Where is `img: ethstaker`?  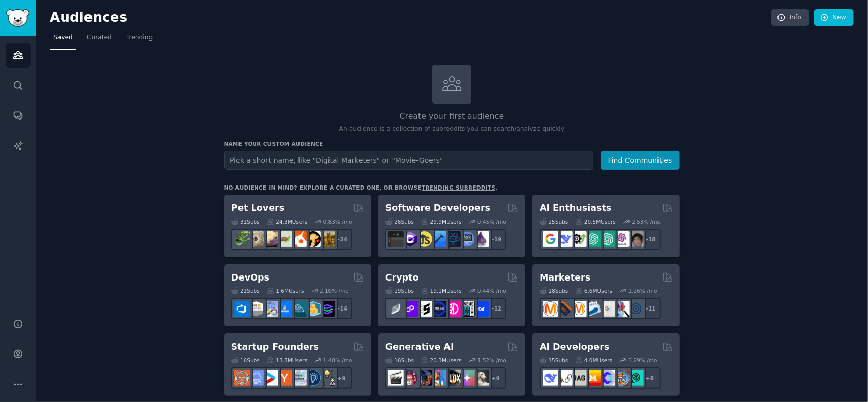
img: ethstaker is located at coordinates (424, 309).